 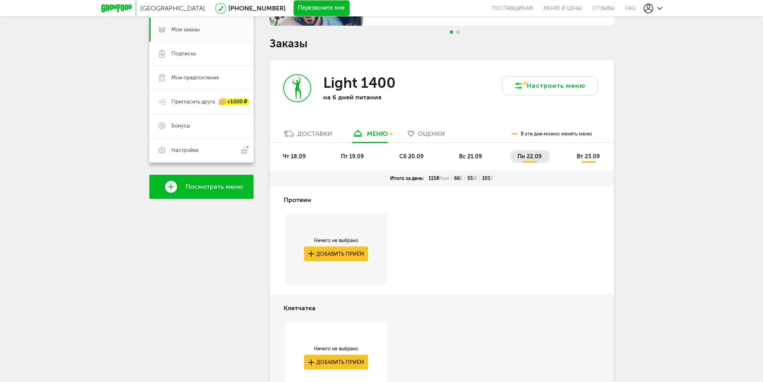 What do you see at coordinates (461, 178) in the screenshot?
I see `span: Б` at bounding box center [461, 178].